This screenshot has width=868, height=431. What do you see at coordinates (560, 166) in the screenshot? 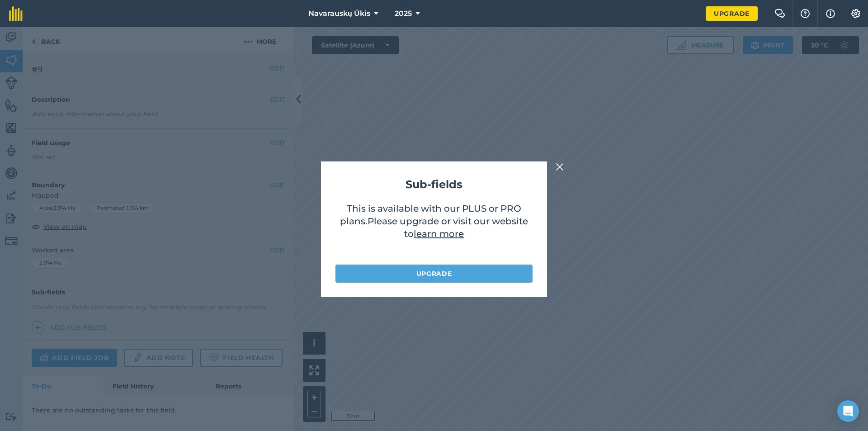
I see `img: svg+xml;base64,PHN2ZyB4bWxucz0iaHR0cDovL3d3dy53My5vcmcvMjAwMC9zdmciIHdpZHRoPSIyMiIgaGVpZ2h0PSIzMC...` at bounding box center [560, 166].